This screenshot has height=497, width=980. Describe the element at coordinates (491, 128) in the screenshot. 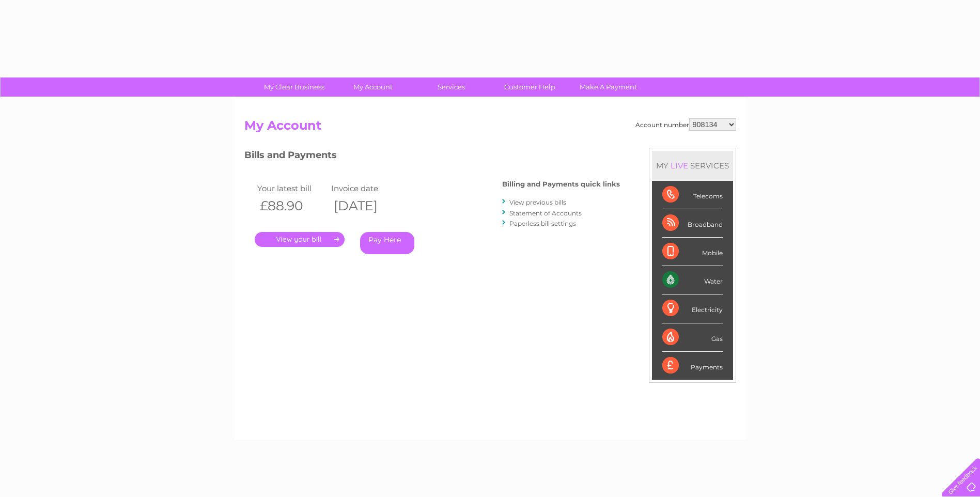

I see `h2: My Account` at that location.